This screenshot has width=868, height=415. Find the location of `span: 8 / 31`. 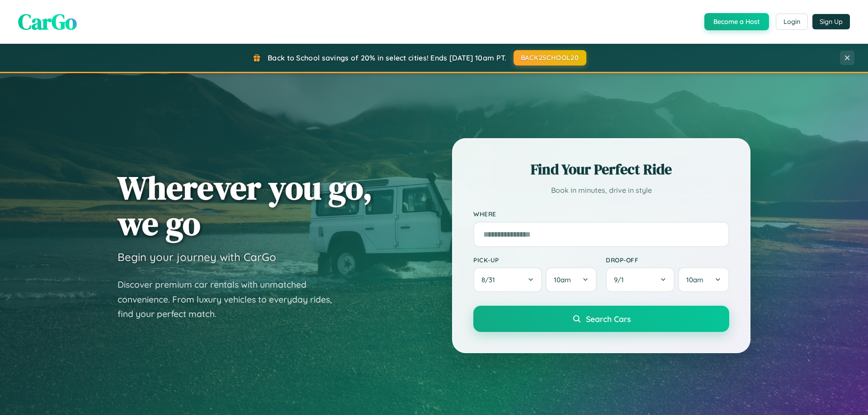

span: 8 / 31 is located at coordinates (490, 280).